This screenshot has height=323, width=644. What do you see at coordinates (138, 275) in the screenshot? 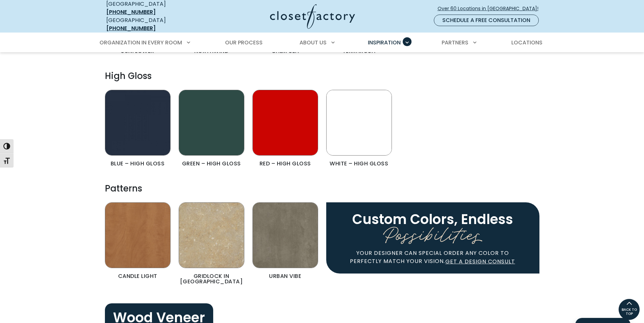
I see `figcaption: Candle Light` at bounding box center [138, 275].